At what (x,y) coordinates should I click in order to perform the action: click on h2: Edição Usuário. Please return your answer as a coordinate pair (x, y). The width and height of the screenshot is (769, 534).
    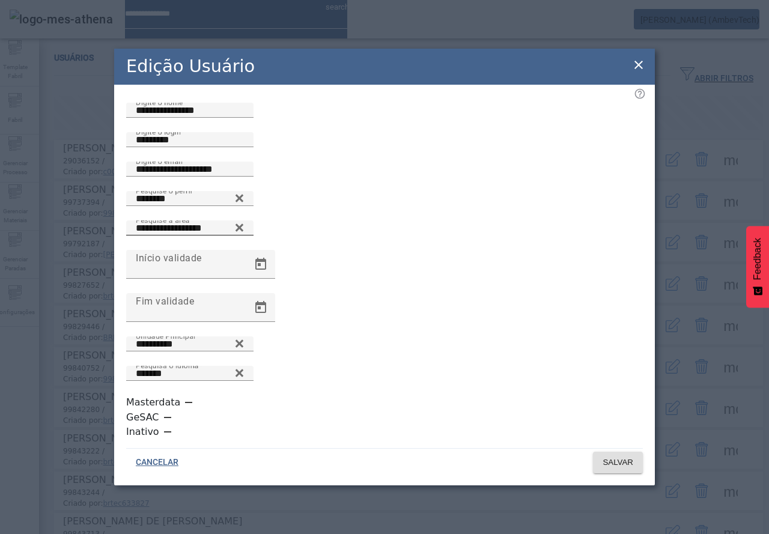
    Looking at the image, I should click on (190, 66).